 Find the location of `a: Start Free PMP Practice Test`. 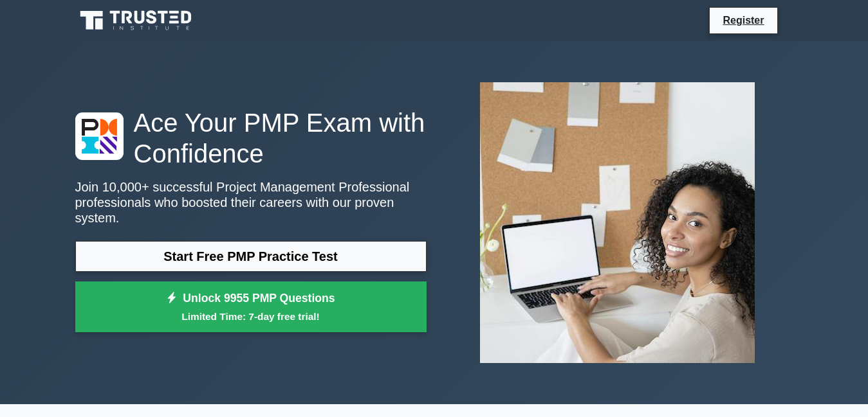

a: Start Free PMP Practice Test is located at coordinates (251, 257).